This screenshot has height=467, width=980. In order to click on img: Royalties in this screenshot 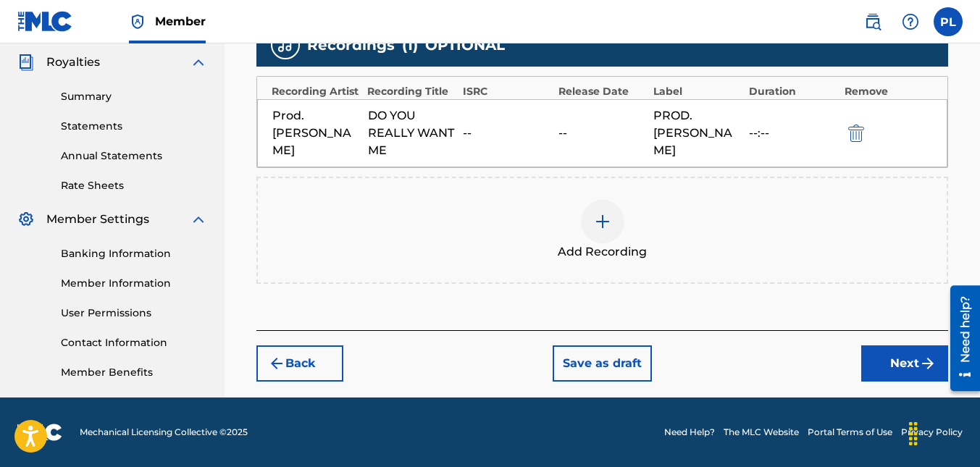, I will do `click(26, 62)`.